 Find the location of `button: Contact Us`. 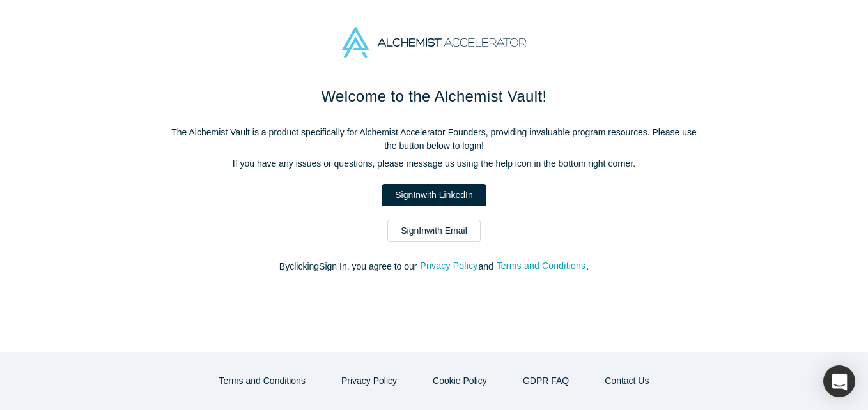

button: Contact Us is located at coordinates (627, 380).